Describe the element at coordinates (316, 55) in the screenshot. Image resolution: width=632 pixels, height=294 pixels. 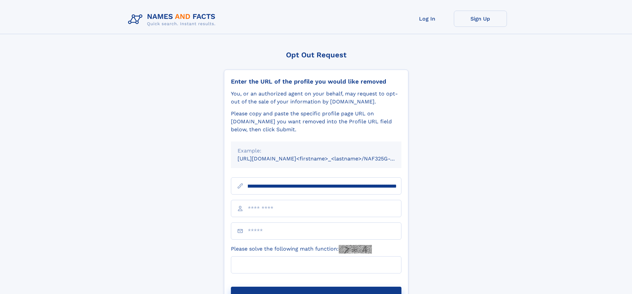
I see `div: Opt Out Request` at that location.